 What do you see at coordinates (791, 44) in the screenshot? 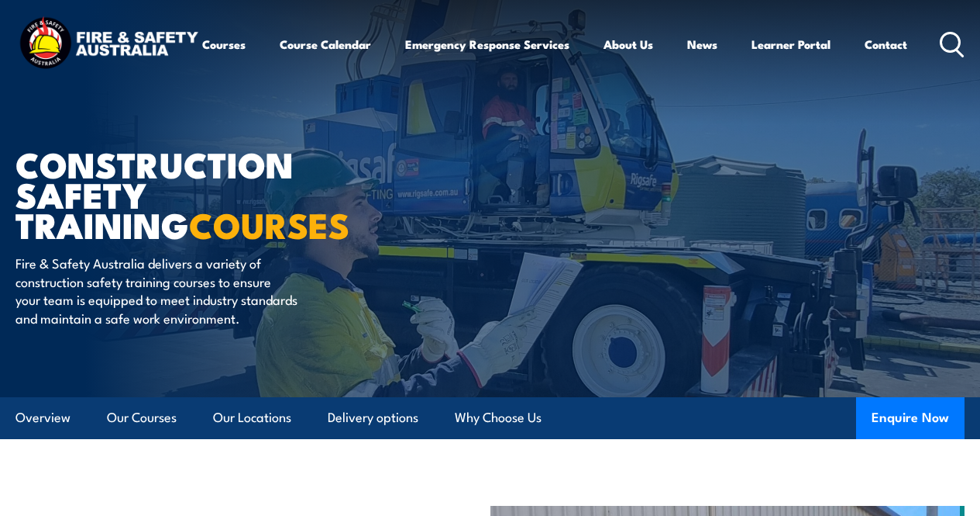
I see `a: Learner Portal` at bounding box center [791, 44].